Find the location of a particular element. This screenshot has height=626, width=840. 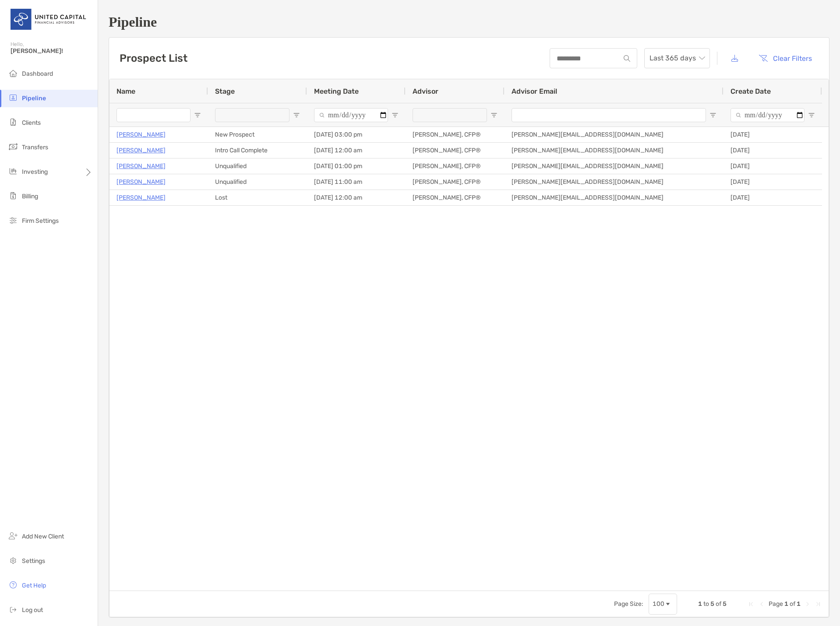

span: Firm Settings is located at coordinates (40, 221).